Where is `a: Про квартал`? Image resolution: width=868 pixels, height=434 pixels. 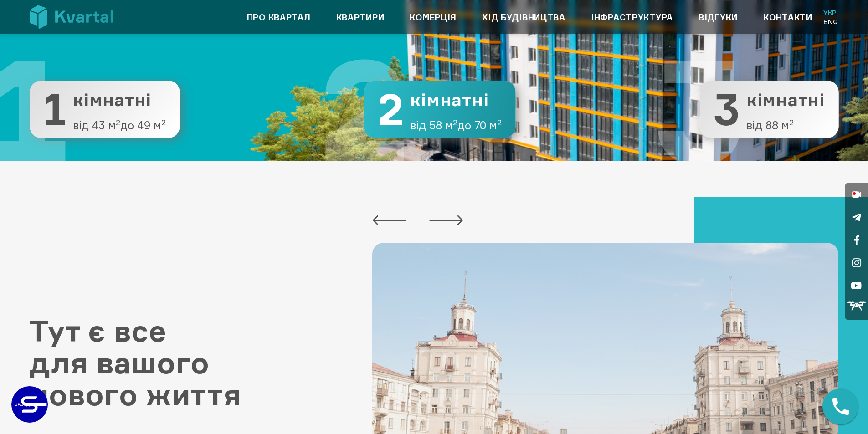 a: Про квартал is located at coordinates (278, 18).